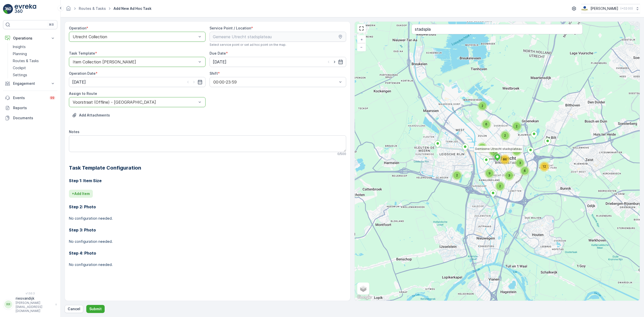 This screenshot has height=317, width=644. I want to click on p: riesvandijk, so click(34, 298).